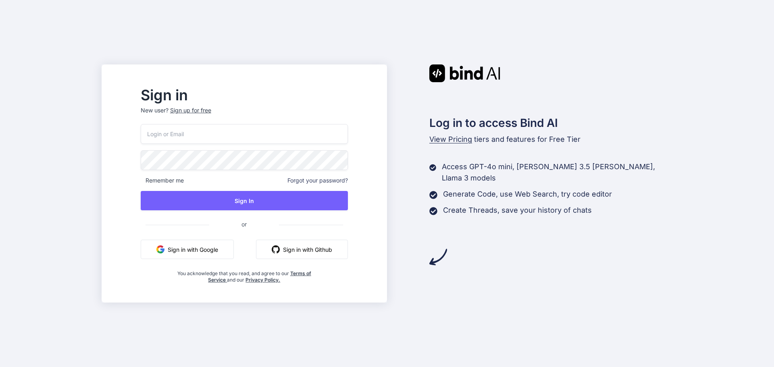 Image resolution: width=774 pixels, height=367 pixels. I want to click on div: You acknowledge that you read, and agree to our and our, so click(244, 275).